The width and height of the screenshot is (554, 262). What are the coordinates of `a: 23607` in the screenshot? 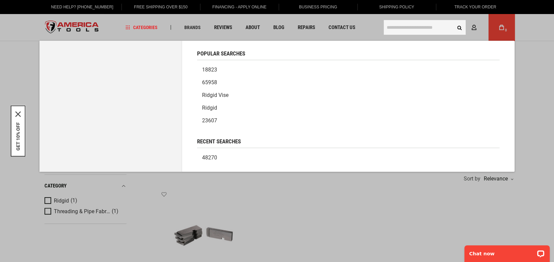 It's located at (348, 121).